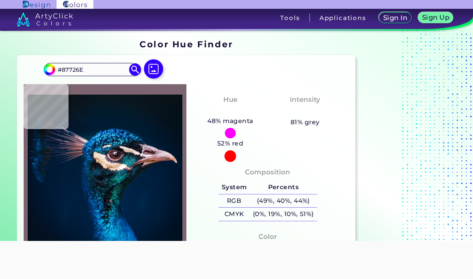 This screenshot has height=279, width=473. I want to click on a: Sign Up, so click(436, 18).